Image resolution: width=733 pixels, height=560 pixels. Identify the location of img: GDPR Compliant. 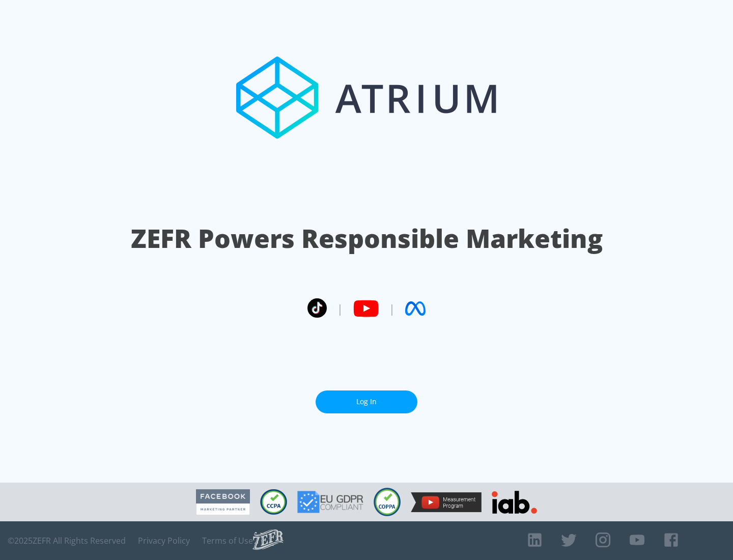
(331, 503).